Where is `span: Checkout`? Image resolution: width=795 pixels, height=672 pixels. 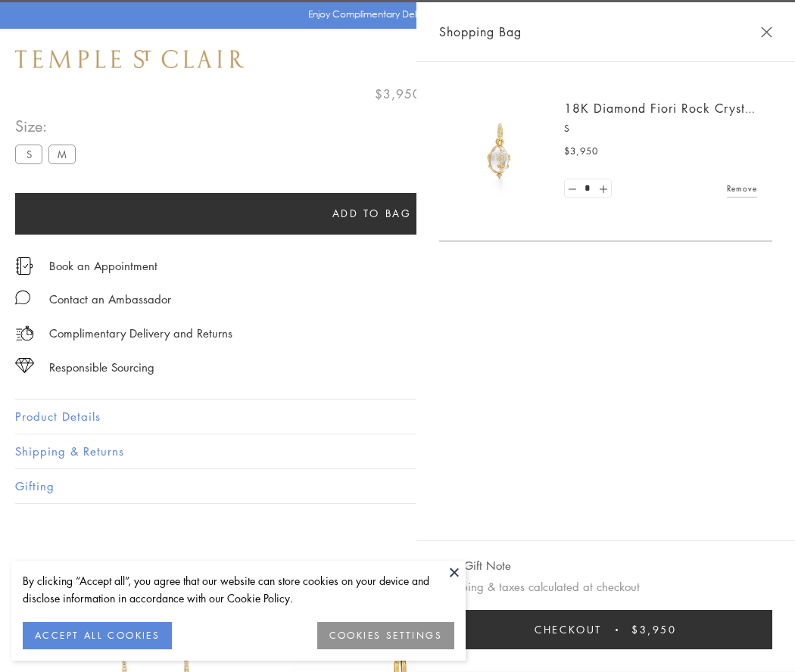 span: Checkout is located at coordinates (567, 629).